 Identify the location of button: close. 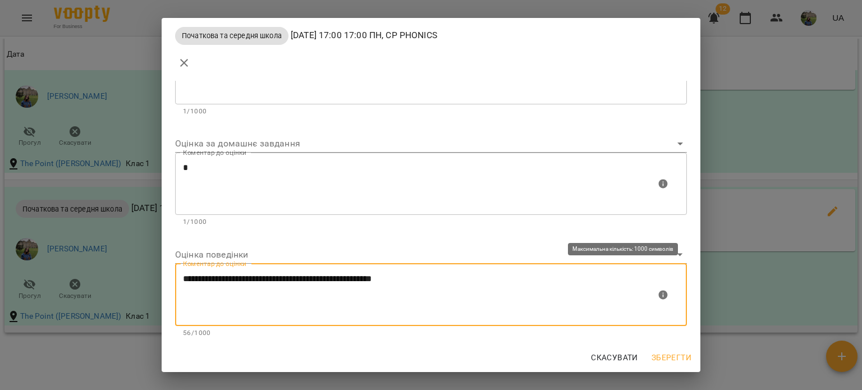
(184, 63).